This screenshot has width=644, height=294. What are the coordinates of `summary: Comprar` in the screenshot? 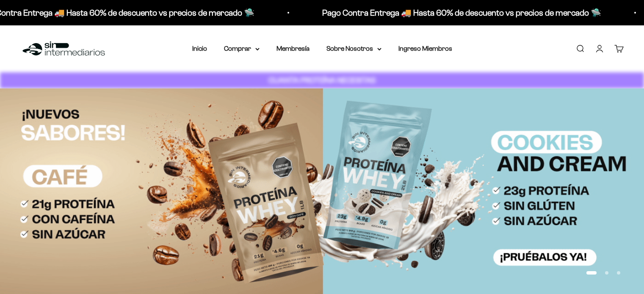 It's located at (242, 48).